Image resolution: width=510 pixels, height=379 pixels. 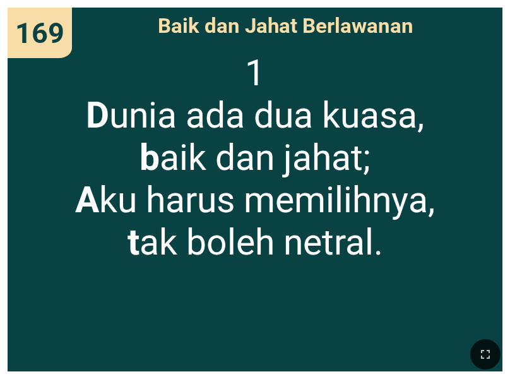 What do you see at coordinates (150, 157) in the screenshot?
I see `b: b` at bounding box center [150, 157].